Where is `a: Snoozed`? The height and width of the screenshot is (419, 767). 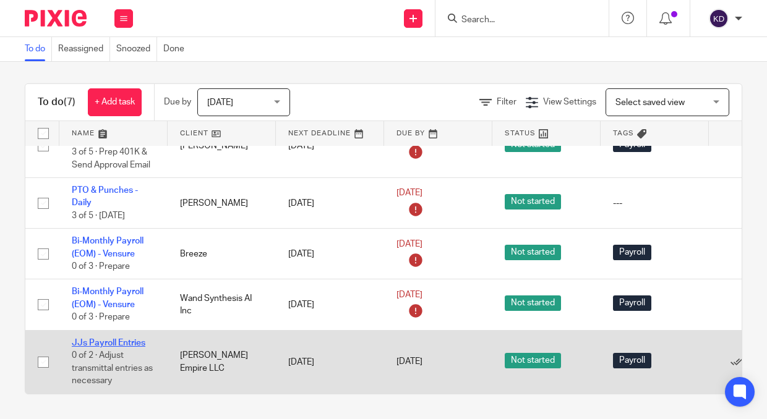 a: Snoozed is located at coordinates (137, 49).